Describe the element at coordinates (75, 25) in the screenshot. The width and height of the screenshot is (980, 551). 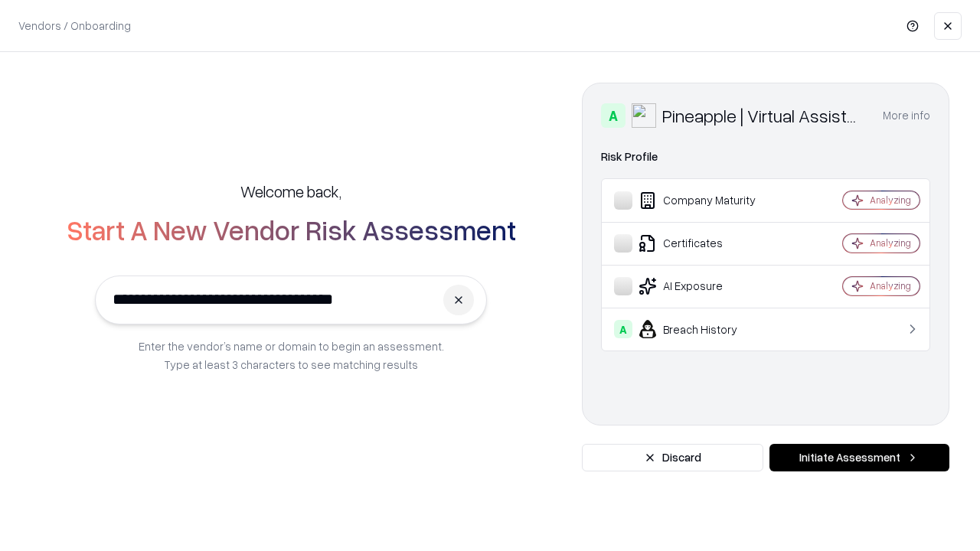
I see `p: Vendors / Onboarding` at that location.